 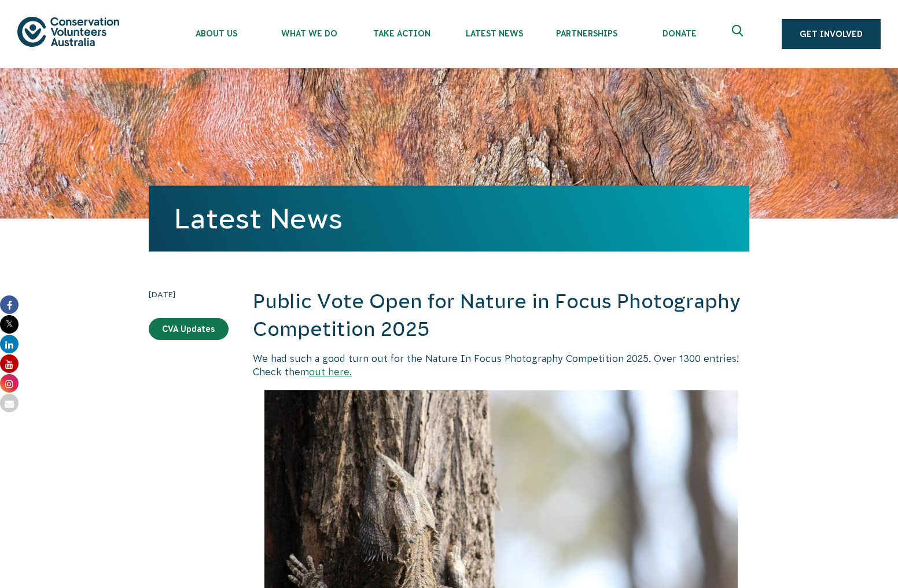 What do you see at coordinates (258, 219) in the screenshot?
I see `a: Latest News` at bounding box center [258, 219].